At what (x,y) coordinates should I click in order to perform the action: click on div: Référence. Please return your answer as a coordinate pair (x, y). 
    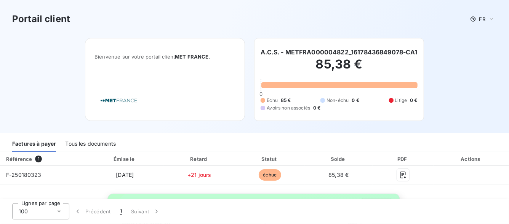
    Looking at the image, I should click on (19, 159).